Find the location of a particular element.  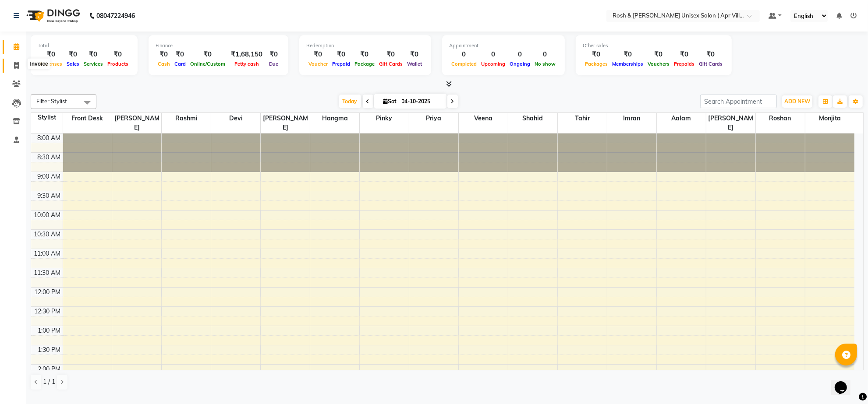

span: Upcoming is located at coordinates (493, 64).